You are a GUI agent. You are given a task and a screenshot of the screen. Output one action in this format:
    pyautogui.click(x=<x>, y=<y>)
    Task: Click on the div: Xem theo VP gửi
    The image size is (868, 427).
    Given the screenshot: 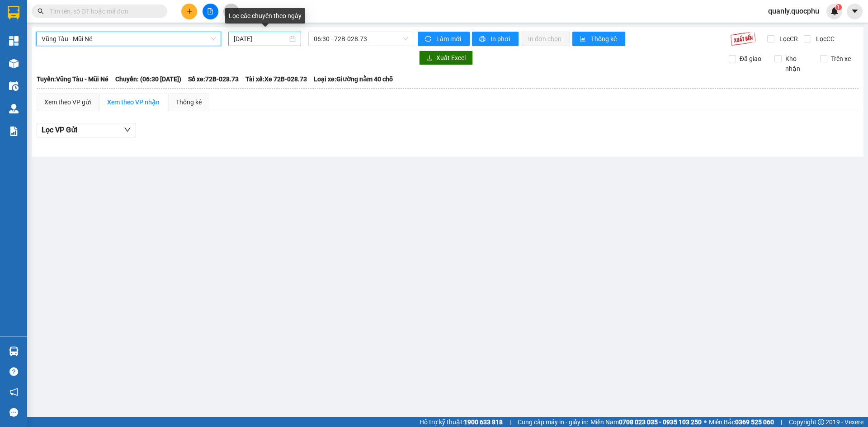 What is the action you would take?
    pyautogui.click(x=67, y=102)
    